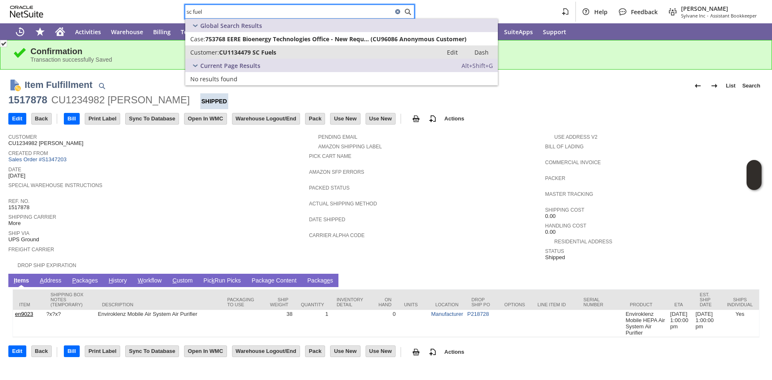  Describe the element at coordinates (554, 305) in the screenshot. I see `div: Line Item ID` at that location.